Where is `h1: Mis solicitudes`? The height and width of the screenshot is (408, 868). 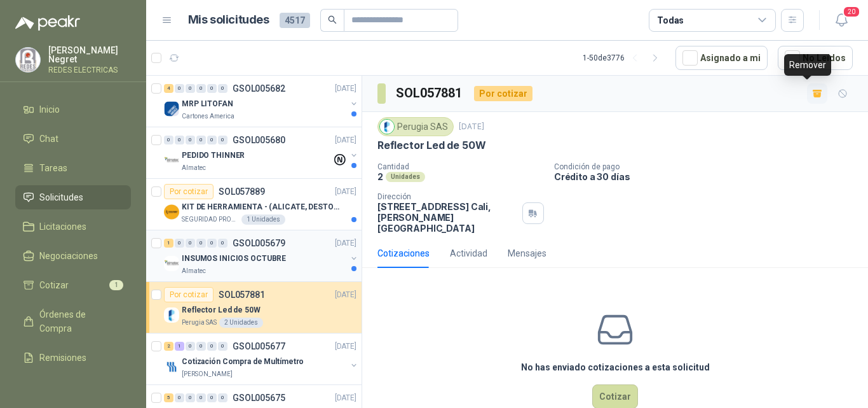
h1: Mis solicitudes is located at coordinates (228, 20).